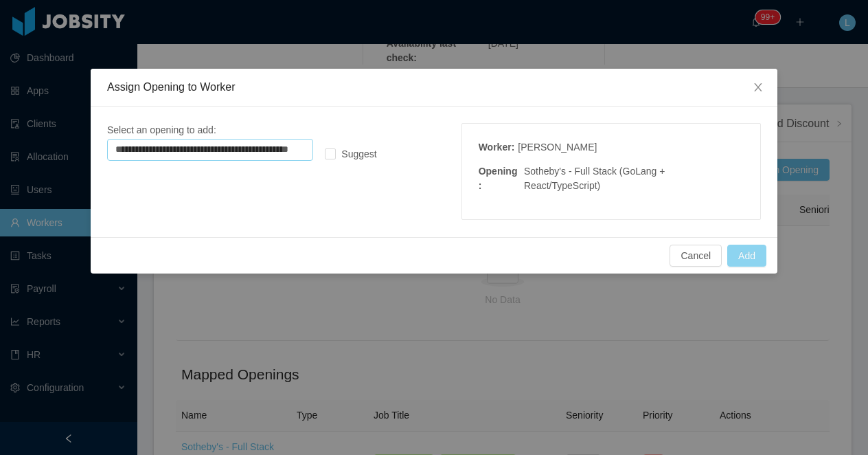 This screenshot has height=455, width=868. Describe the element at coordinates (759, 88) in the screenshot. I see `button: Close` at that location.